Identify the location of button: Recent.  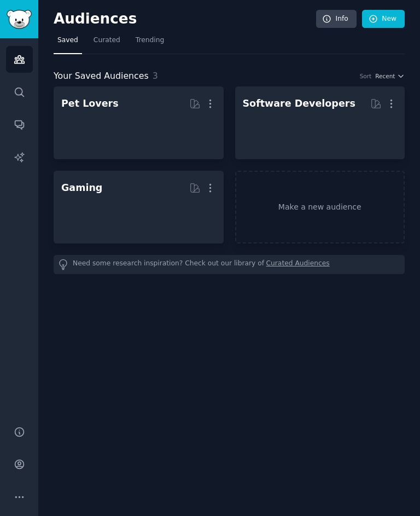
(390, 76).